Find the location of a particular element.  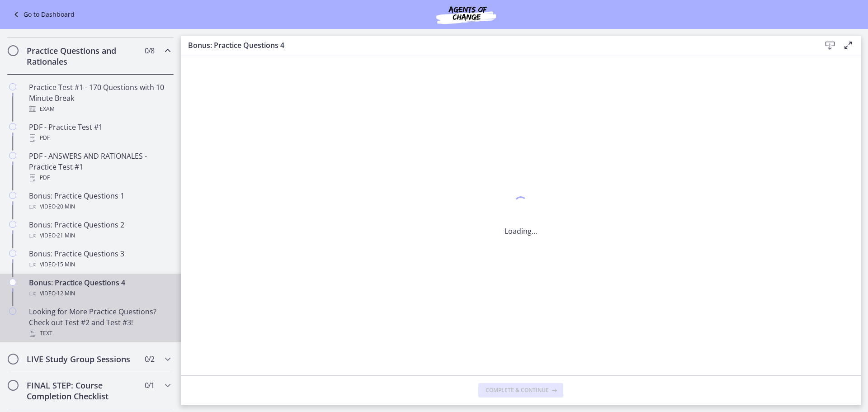

span: 0 / 2 is located at coordinates (149, 359).